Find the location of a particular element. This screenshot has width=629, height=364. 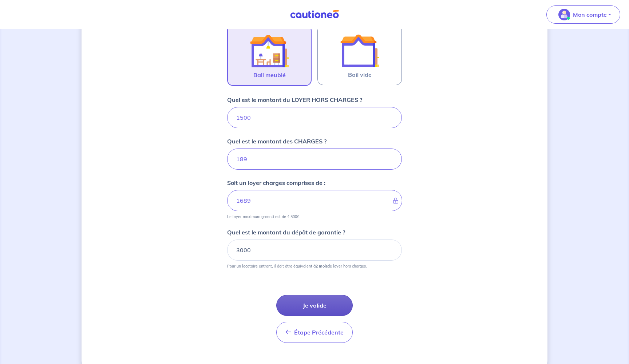

input: 80 € is located at coordinates (314, 159).